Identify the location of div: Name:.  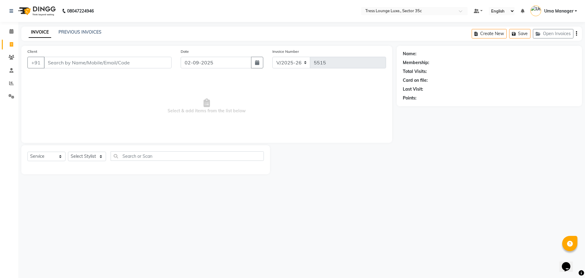
(410, 54).